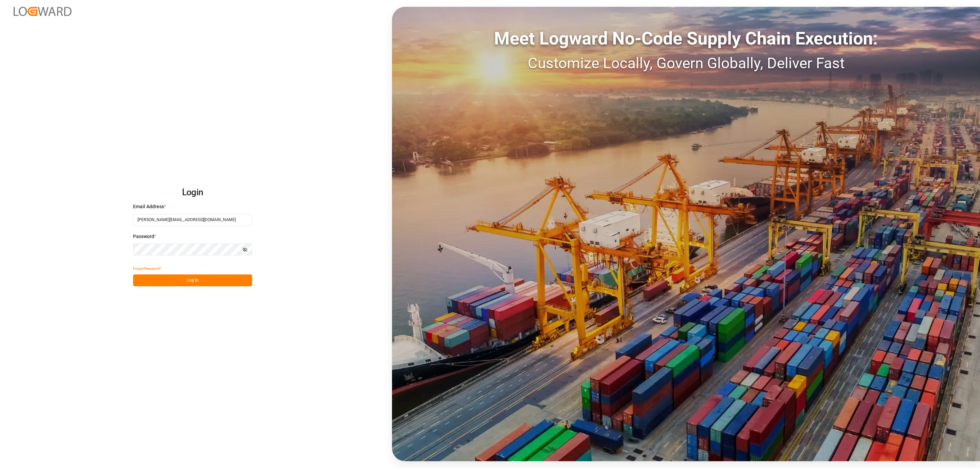  What do you see at coordinates (193, 220) in the screenshot?
I see `input: Enter your email` at bounding box center [193, 220].